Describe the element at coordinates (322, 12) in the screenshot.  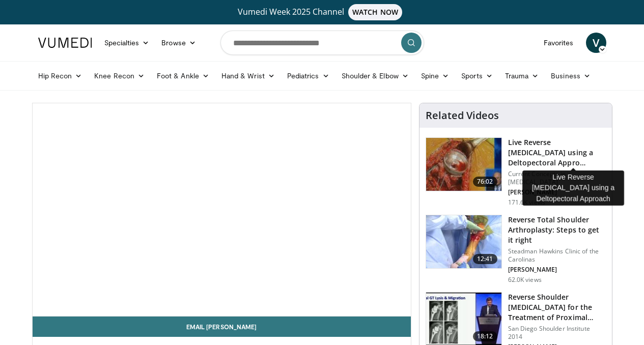
I see `a: Vumedi Week 2025 ChannelWATCH NOW` at that location.